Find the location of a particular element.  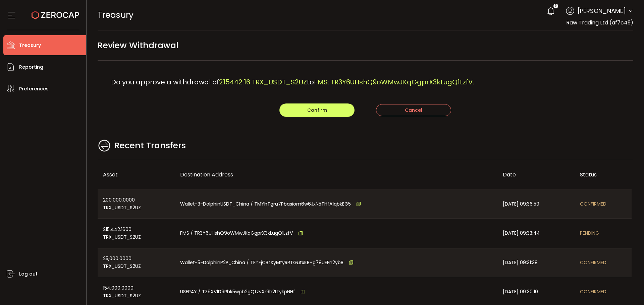

span: to is located at coordinates (310, 82).